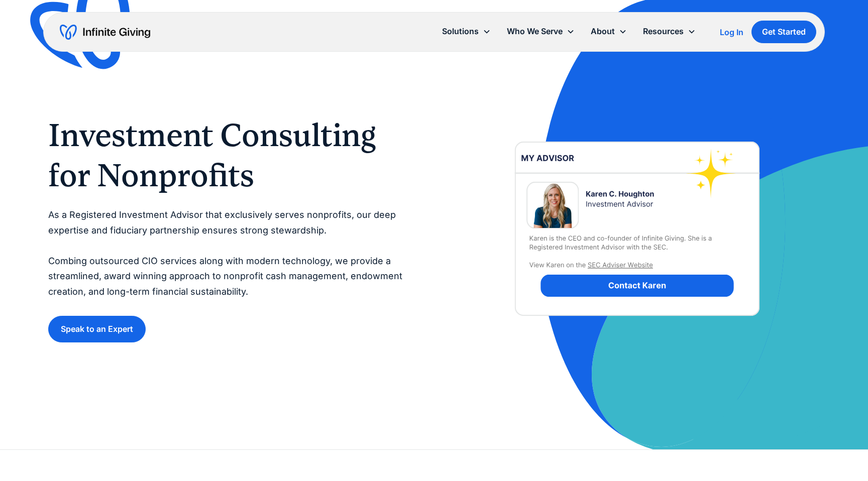 Image resolution: width=868 pixels, height=481 pixels. What do you see at coordinates (231, 155) in the screenshot?
I see `h1: Investment Consulting for Nonprofits` at bounding box center [231, 155].